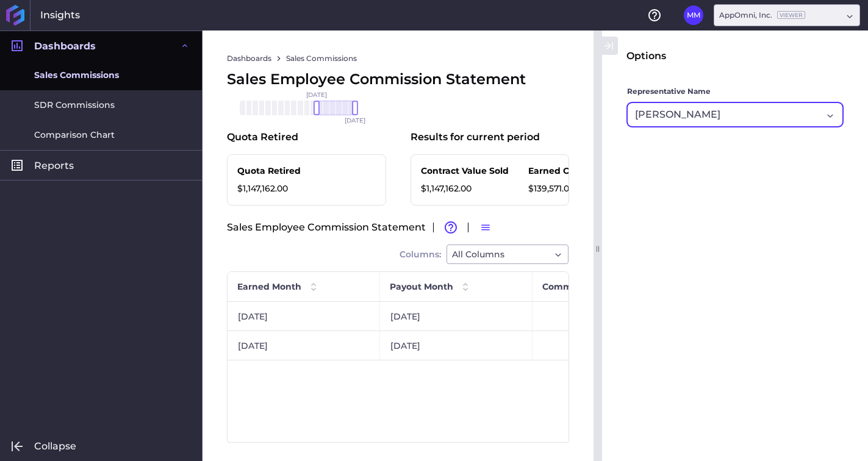 This screenshot has height=461, width=868. Describe the element at coordinates (249, 59) in the screenshot. I see `a: Dashboards` at that location.